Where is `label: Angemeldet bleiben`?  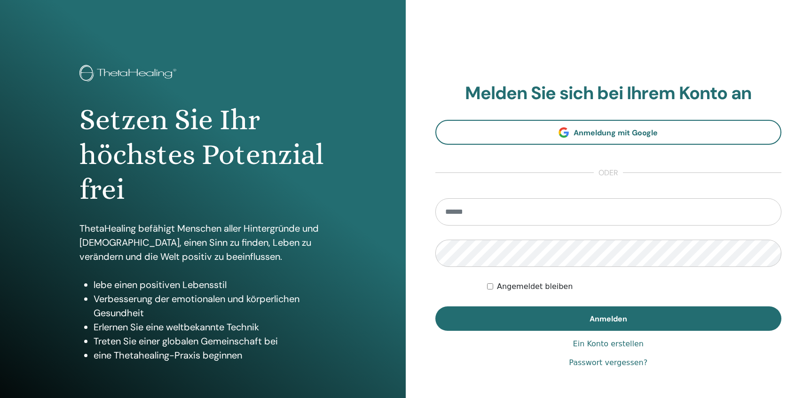 label: Angemeldet bleiben is located at coordinates (534, 287).